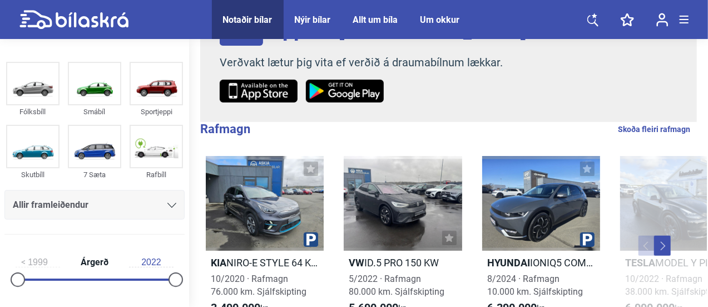 The height and width of the screenshot is (307, 708). Describe the element at coordinates (357, 262) in the screenshot. I see `b: VW` at that location.